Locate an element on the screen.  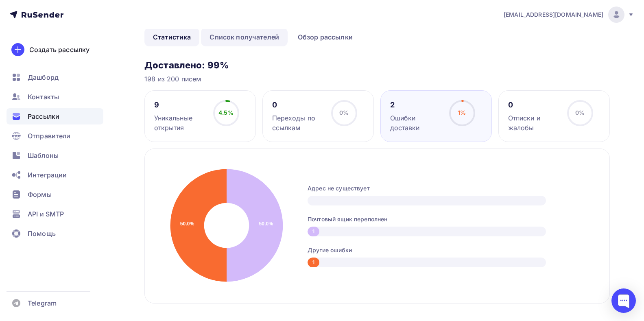
div: 198 из 200 писем is located at coordinates (377, 79).